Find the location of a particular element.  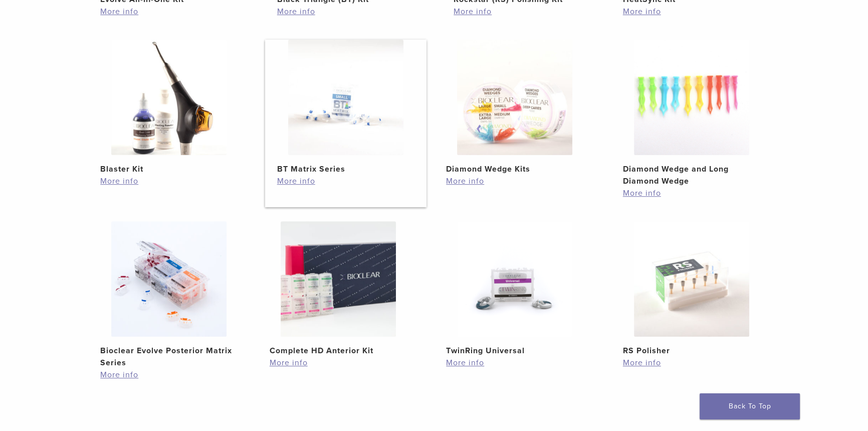

img: Blaster Kit is located at coordinates (169, 98).